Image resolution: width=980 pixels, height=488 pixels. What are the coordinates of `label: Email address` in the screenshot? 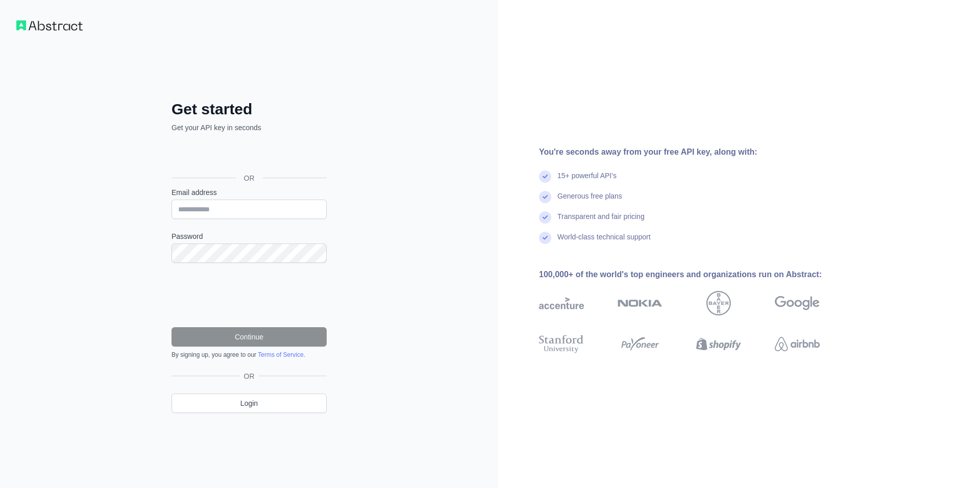 It's located at (249, 193).